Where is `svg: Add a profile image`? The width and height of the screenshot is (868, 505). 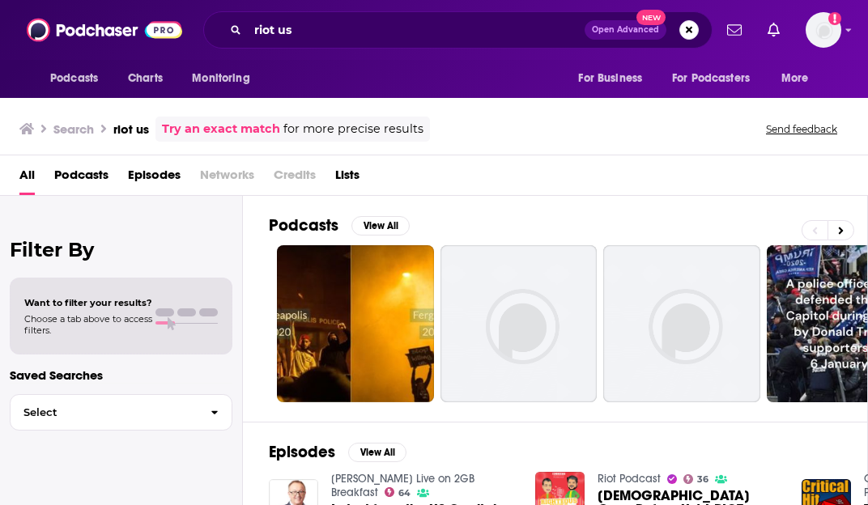 svg: Add a profile image is located at coordinates (834, 19).